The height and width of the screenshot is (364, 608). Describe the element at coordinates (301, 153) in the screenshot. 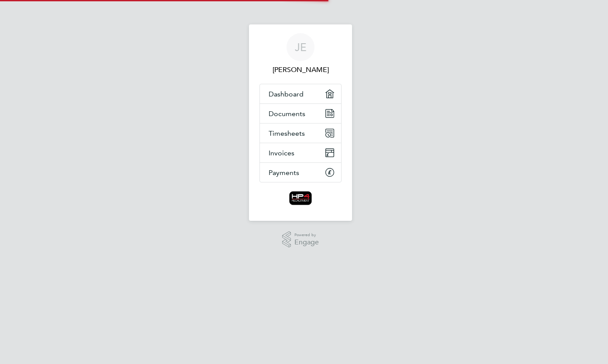

I see `a: Invoices` at that location.